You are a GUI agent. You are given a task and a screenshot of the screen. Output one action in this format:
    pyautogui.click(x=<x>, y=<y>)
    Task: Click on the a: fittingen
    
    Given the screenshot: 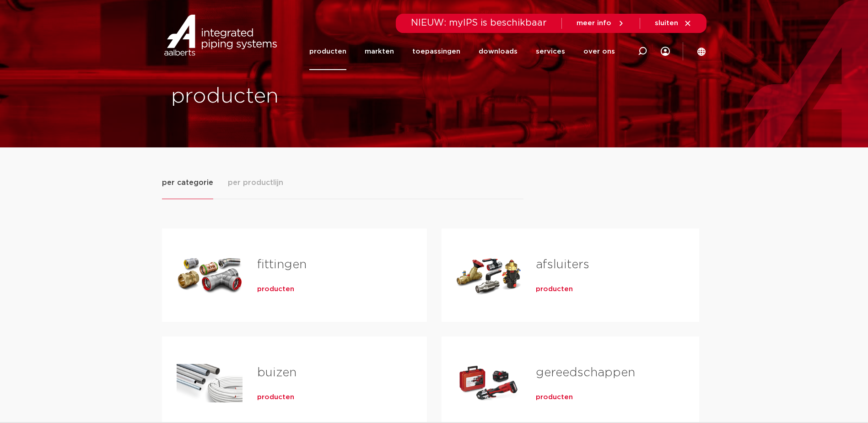 What is the action you would take?
    pyautogui.click(x=282, y=265)
    